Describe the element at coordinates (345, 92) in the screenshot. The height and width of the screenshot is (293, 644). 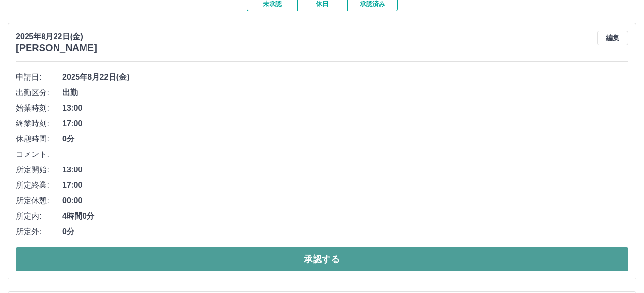
I see `span: 出勤` at that location.